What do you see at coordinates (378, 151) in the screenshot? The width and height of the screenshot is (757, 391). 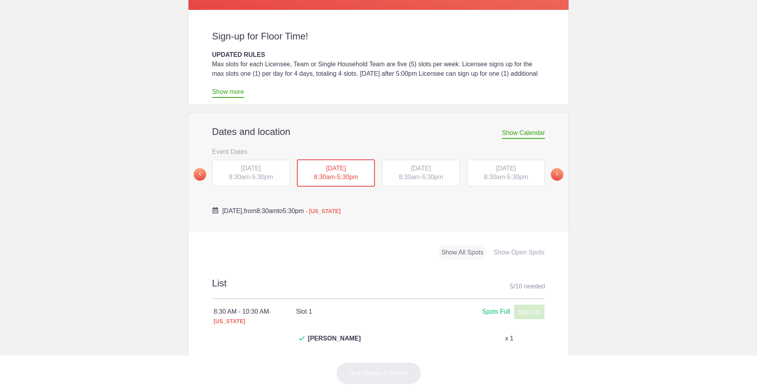 I see `h3: Event Dates` at bounding box center [378, 151].